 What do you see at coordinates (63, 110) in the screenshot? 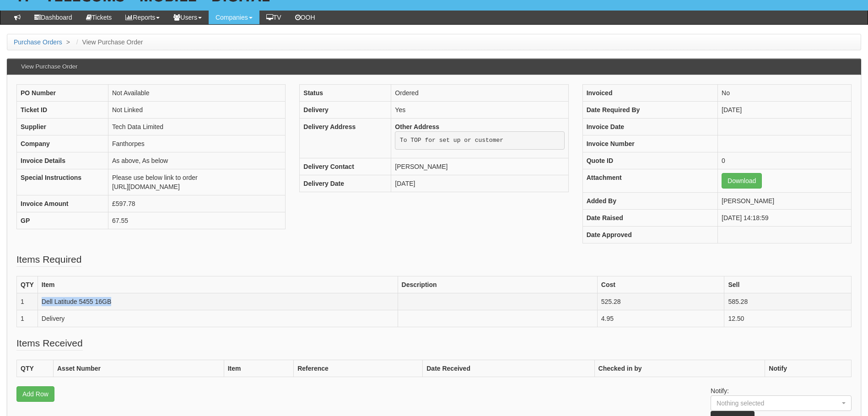
I see `th: Ticket ID` at bounding box center [63, 110].